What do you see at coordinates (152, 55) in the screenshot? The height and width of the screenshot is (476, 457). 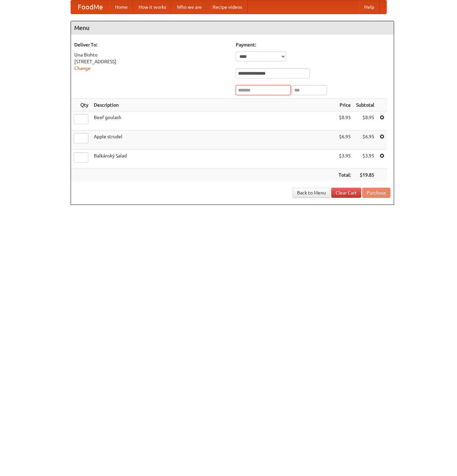 I see `div: Una Bishto` at bounding box center [152, 55].